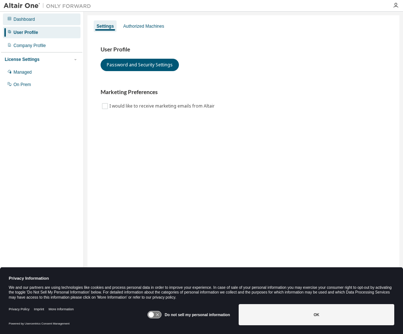  Describe the element at coordinates (26, 32) in the screenshot. I see `div: User Profile` at that location.